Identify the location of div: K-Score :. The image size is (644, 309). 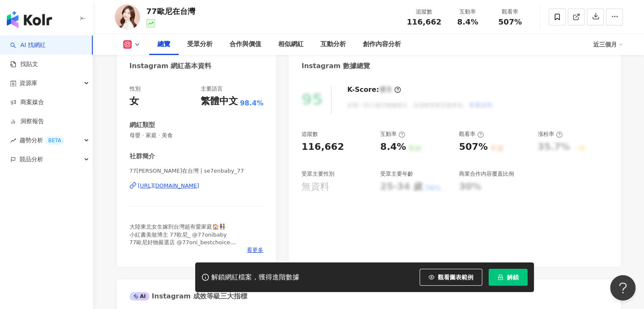
(374, 89).